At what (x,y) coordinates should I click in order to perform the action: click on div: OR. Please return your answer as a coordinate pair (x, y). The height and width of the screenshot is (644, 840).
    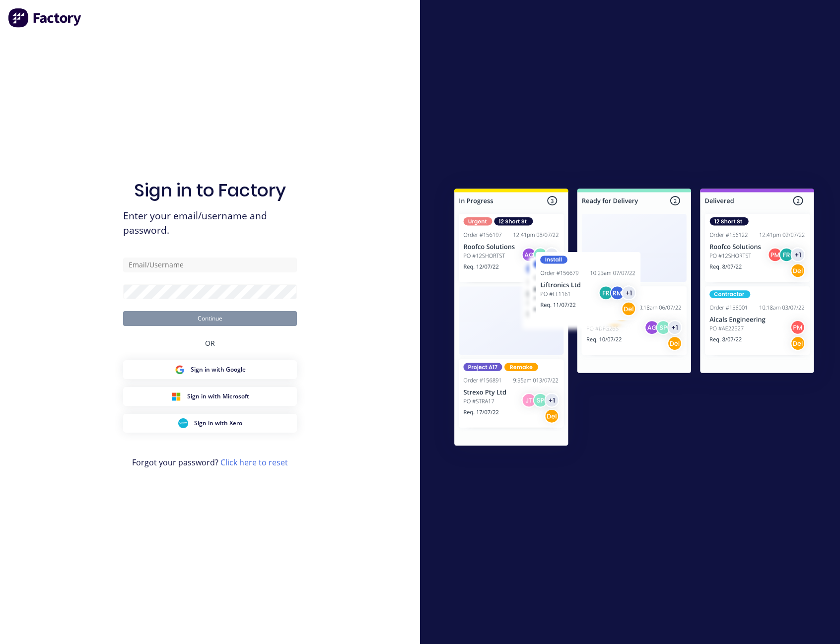
    Looking at the image, I should click on (210, 343).